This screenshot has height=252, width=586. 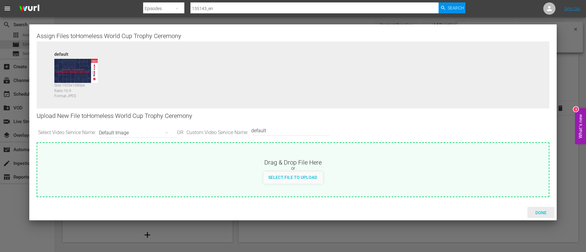 What do you see at coordinates (572, 9) in the screenshot?
I see `a: Sign Out` at bounding box center [572, 9].